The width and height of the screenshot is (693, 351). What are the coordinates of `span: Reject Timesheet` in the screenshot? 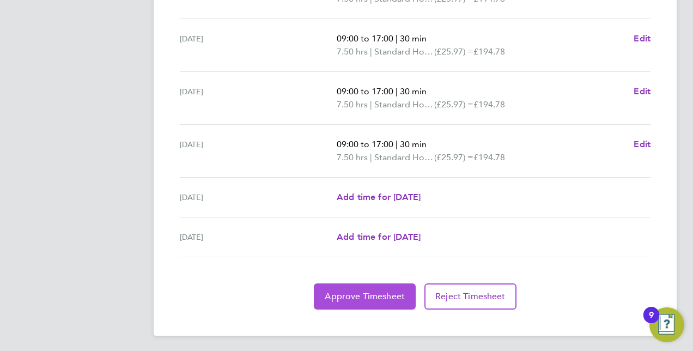 It's located at (470, 296).